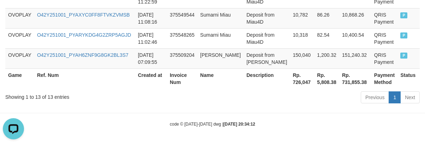 The image size is (425, 145). What do you see at coordinates (151, 78) in the screenshot?
I see `th: Created at` at bounding box center [151, 78].